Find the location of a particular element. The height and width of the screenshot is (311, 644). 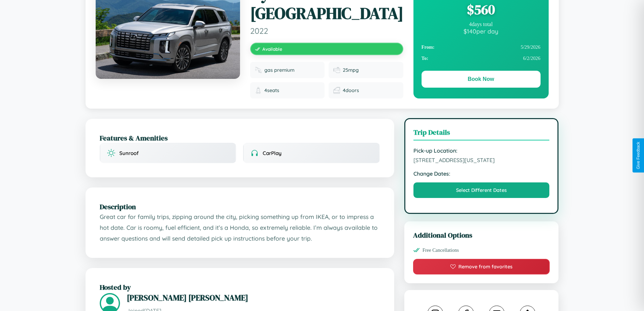

span: 2022 is located at coordinates (327, 31).